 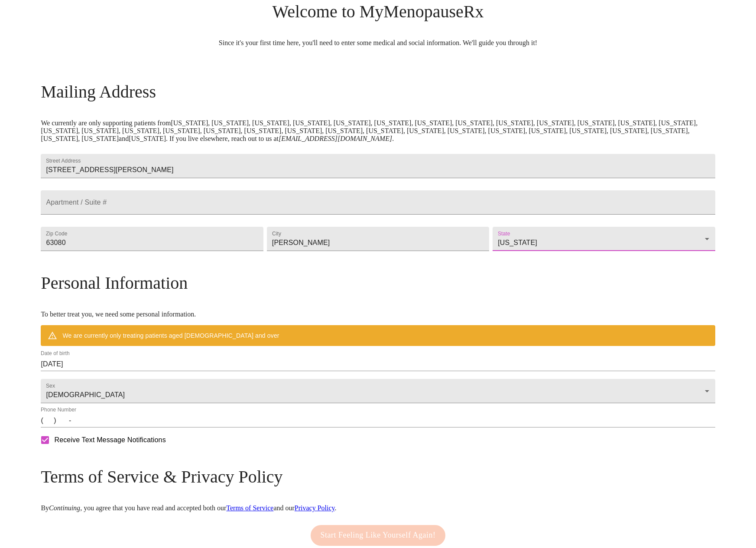 I want to click on span: Receive Text Message Notifications, so click(x=110, y=440).